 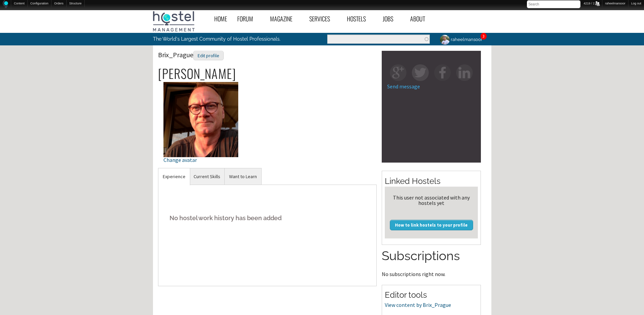 I want to click on a: 3, so click(x=484, y=36).